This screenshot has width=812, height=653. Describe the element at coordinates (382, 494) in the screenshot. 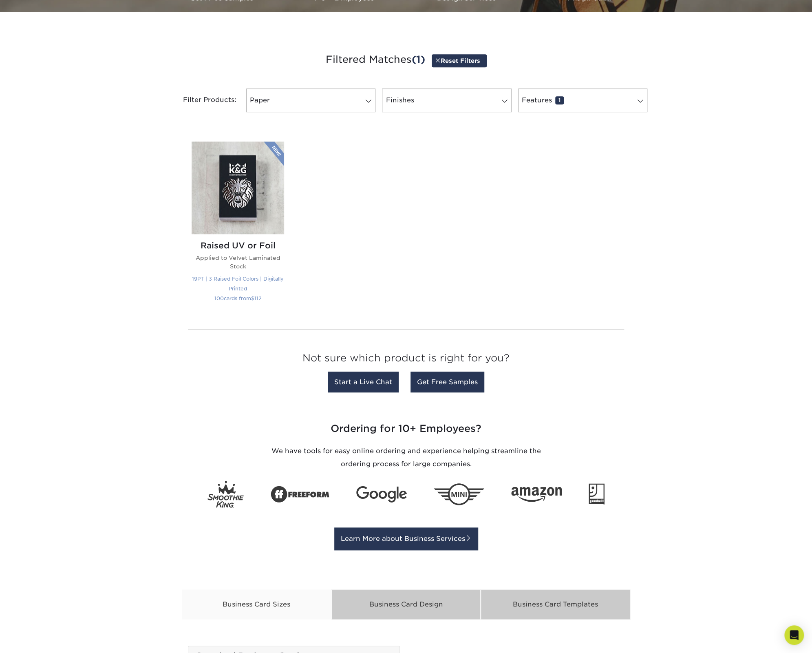

I see `img: Google` at that location.